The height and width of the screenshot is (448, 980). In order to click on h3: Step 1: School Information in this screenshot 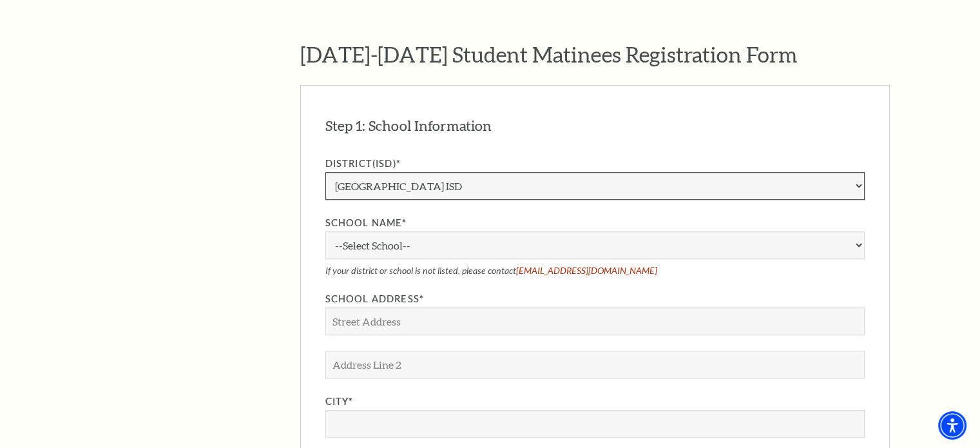, I will do `click(409, 126)`.